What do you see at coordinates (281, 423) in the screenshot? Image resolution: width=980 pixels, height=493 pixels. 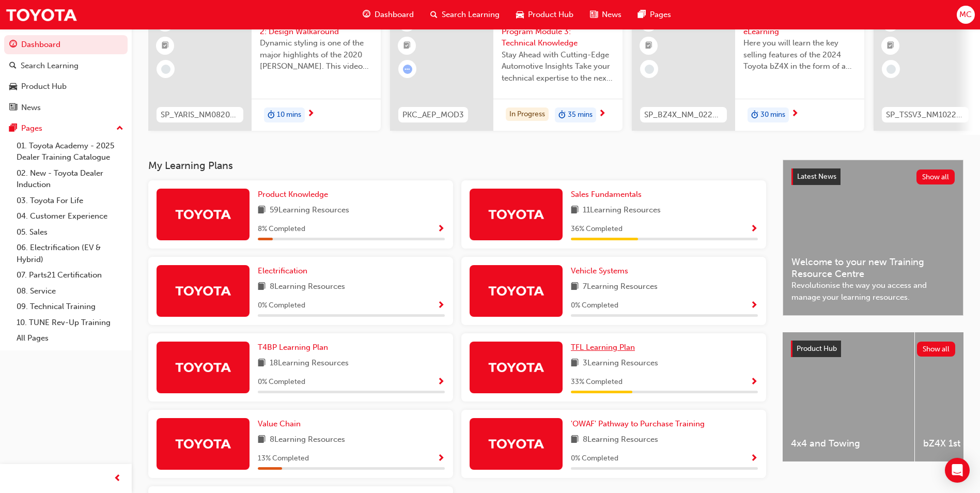 I see `a: Value Chain` at bounding box center [281, 423].